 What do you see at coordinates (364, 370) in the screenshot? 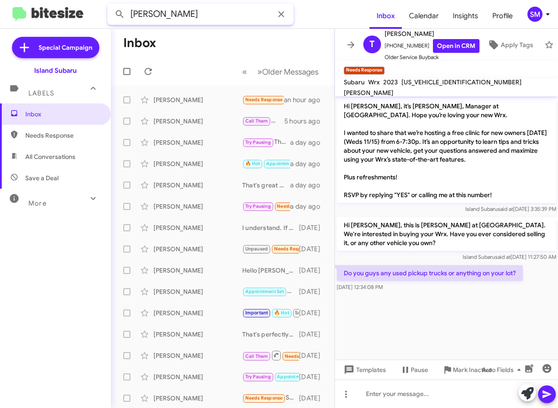
I see `button: Templates` at bounding box center [364, 370].